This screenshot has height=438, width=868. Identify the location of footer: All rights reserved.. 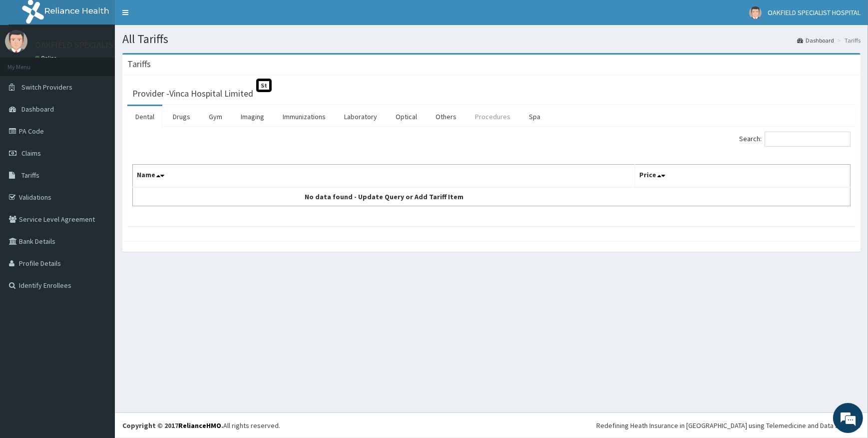
(492, 425).